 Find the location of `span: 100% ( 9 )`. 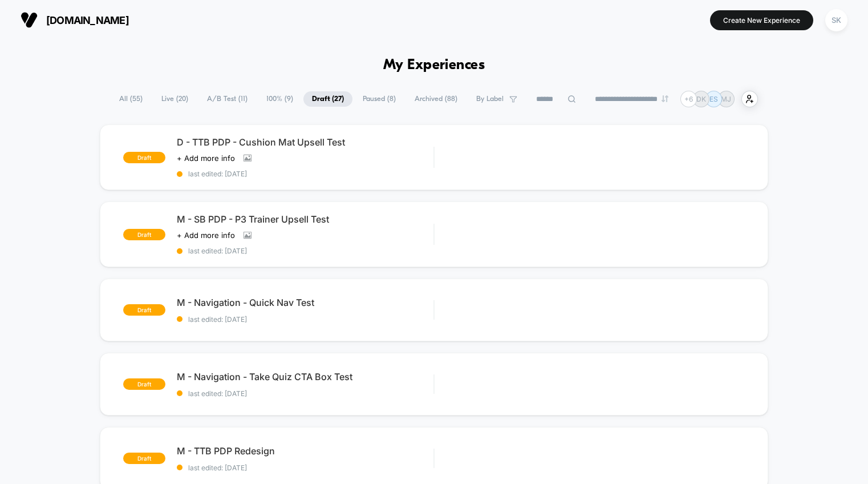

span: 100% ( 9 ) is located at coordinates (279, 99).